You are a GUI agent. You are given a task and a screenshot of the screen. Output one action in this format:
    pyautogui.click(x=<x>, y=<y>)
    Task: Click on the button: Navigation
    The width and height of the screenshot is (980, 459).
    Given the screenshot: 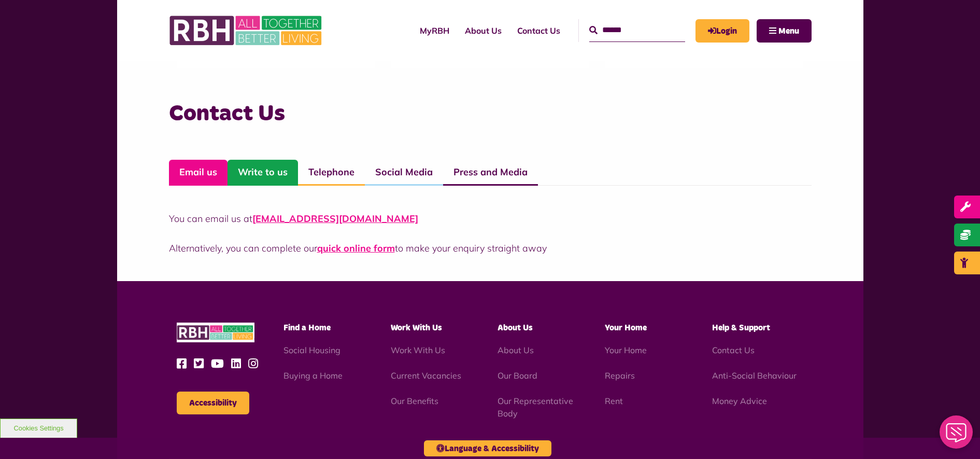 What is the action you would take?
    pyautogui.click(x=784, y=30)
    